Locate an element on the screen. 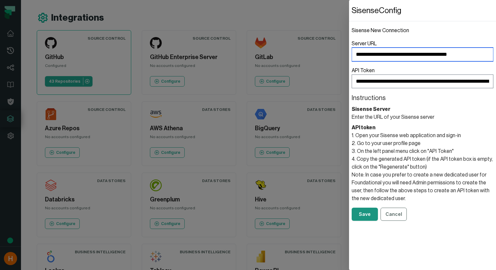  button: Save is located at coordinates (365, 214).